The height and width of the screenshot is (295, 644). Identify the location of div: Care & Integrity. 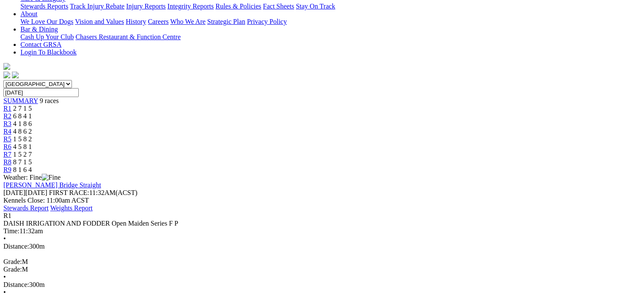
(331, 6).